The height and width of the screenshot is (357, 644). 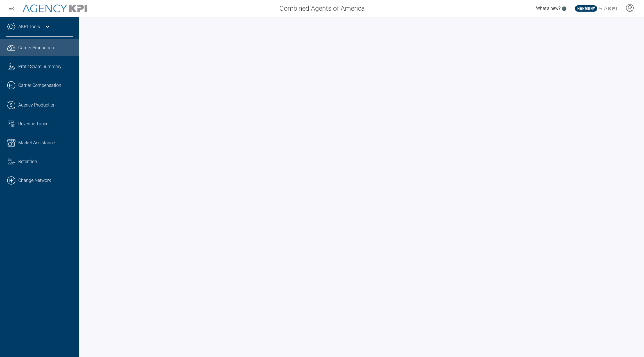 What do you see at coordinates (54, 9) in the screenshot?
I see `img: AgencyKPI` at bounding box center [54, 9].